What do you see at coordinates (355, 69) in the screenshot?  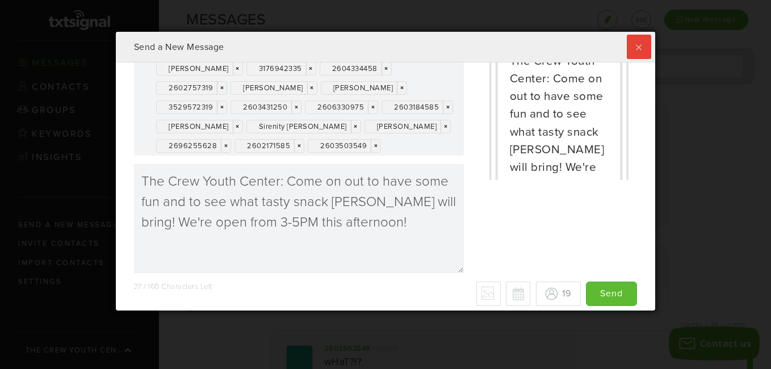 I see `div: 2604334458` at bounding box center [355, 69].